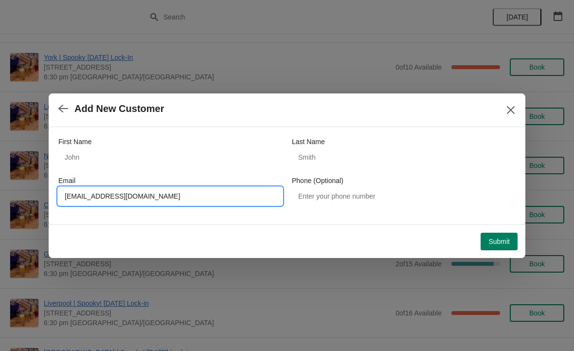 This screenshot has height=351, width=574. Describe the element at coordinates (309, 142) in the screenshot. I see `label: Last Name` at that location.